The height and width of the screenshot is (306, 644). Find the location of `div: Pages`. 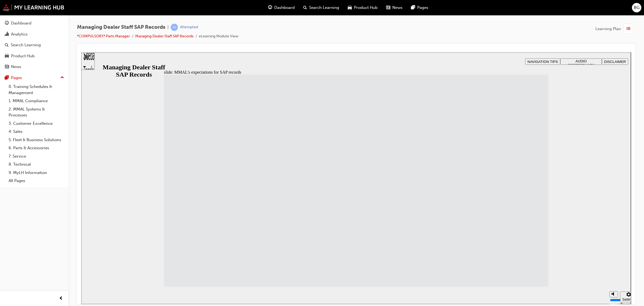

div: Pages is located at coordinates (17, 78).